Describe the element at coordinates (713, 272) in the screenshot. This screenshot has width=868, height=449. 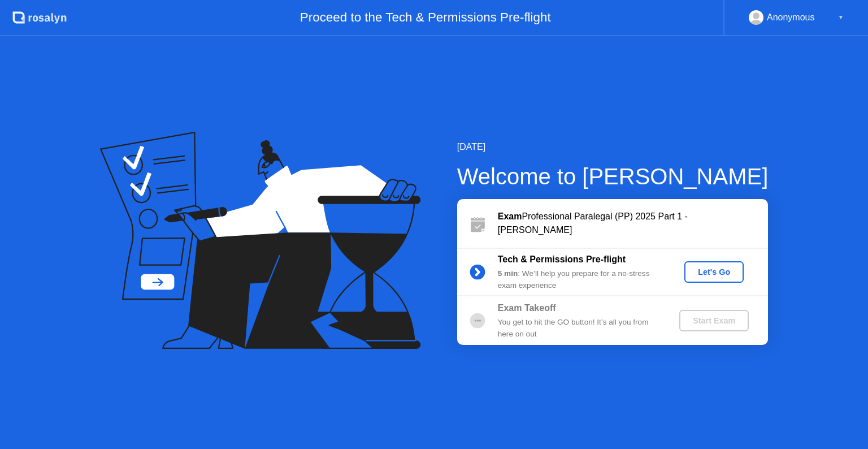
I see `div: Let's Go` at that location.